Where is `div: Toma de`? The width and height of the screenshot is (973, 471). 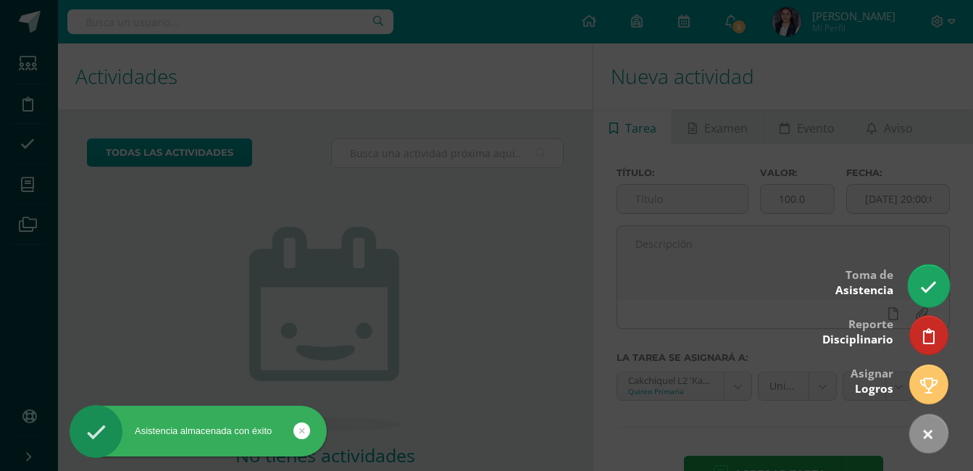 div: Toma de is located at coordinates (865, 281).